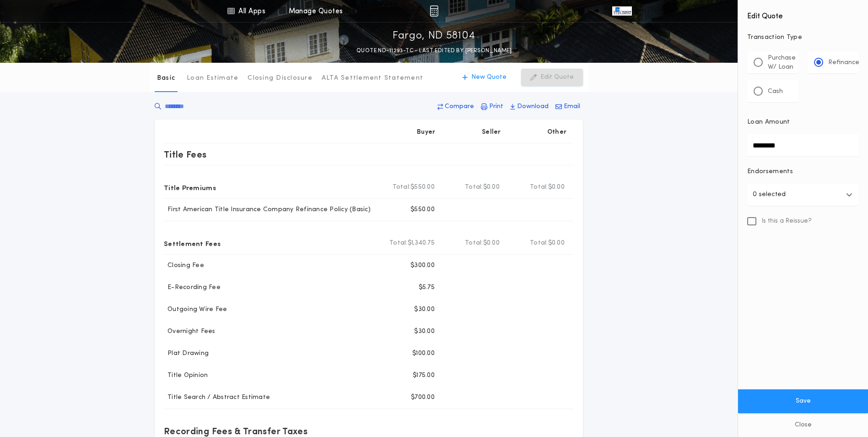 This screenshot has width=868, height=437. Describe the element at coordinates (459, 107) in the screenshot. I see `p: Compare` at that location.